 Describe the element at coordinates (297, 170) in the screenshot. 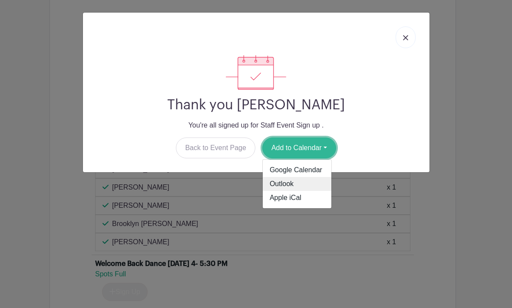

I see `a: Google Calendar` at that location.